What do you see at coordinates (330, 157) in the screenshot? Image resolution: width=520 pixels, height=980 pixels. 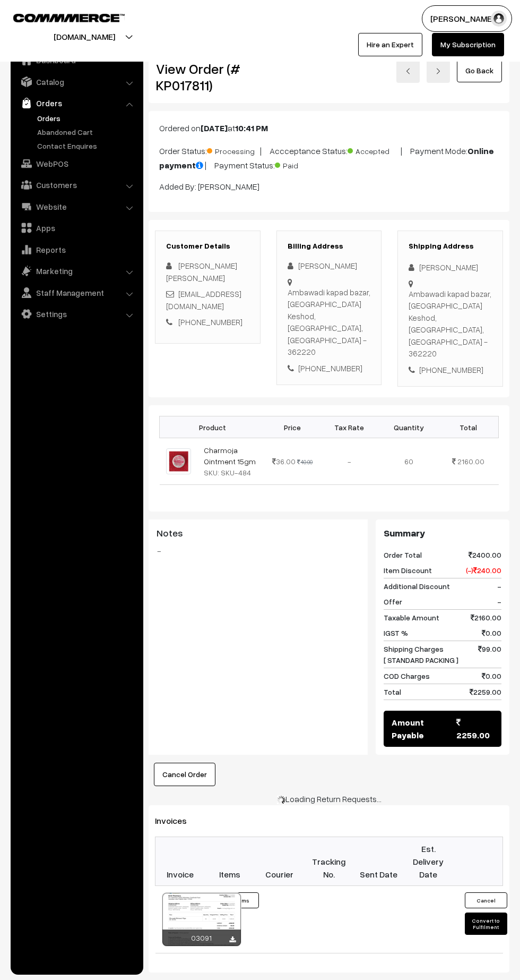 I see `p: Order Status: | Accceptance Status: | Payment Mode: | Payment Status:` at bounding box center [330, 157].